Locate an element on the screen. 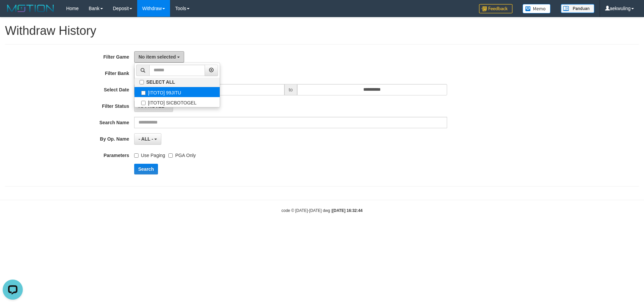  button: No item selected is located at coordinates (159, 57).